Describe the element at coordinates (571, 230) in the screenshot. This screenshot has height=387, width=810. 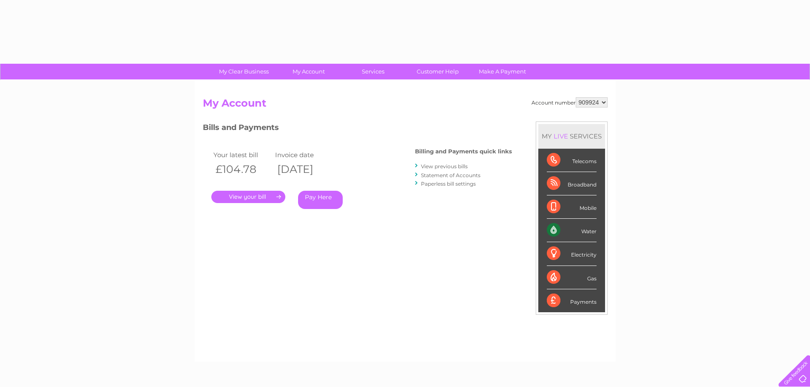
I see `div: Water` at that location.